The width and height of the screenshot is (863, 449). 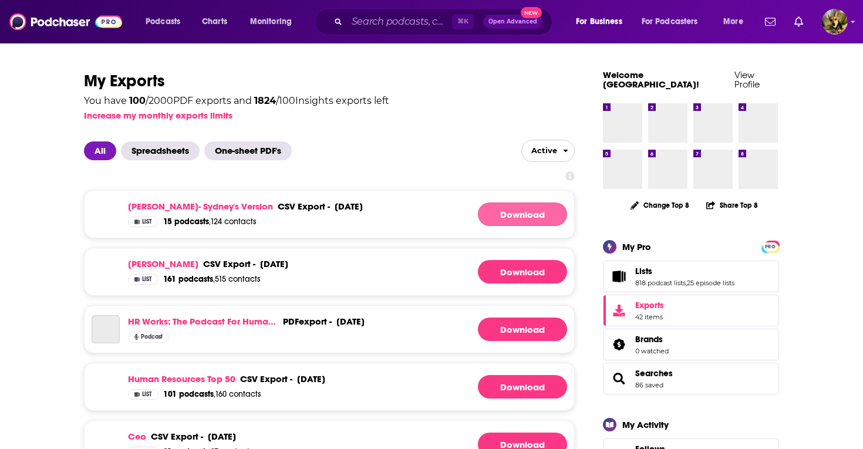 I want to click on img: Celebrate Your Story, so click(x=115, y=283).